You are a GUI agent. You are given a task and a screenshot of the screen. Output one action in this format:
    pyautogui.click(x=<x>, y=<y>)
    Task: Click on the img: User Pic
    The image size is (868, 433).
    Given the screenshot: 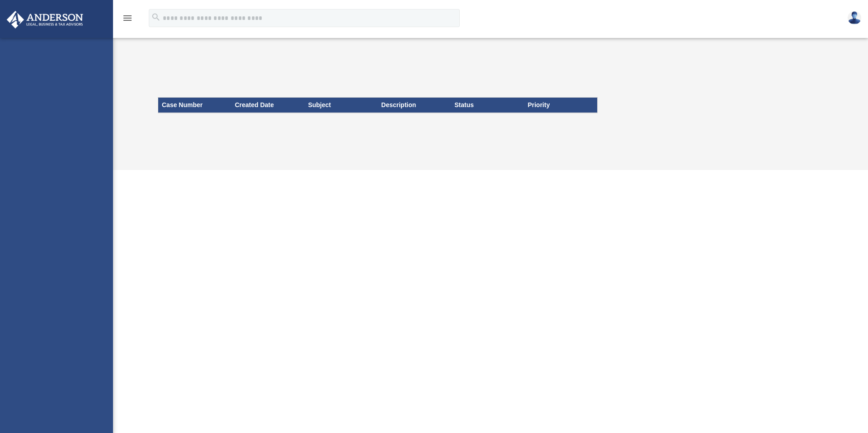 What is the action you would take?
    pyautogui.click(x=855, y=18)
    